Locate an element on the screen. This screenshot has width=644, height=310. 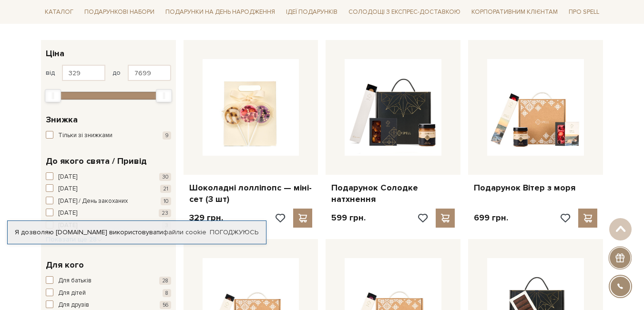
a: Ідеї подарунків is located at coordinates (312, 12).